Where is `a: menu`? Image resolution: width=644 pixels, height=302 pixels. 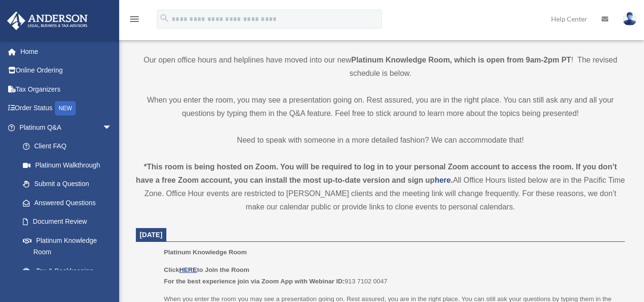 a: menu is located at coordinates (134, 20).